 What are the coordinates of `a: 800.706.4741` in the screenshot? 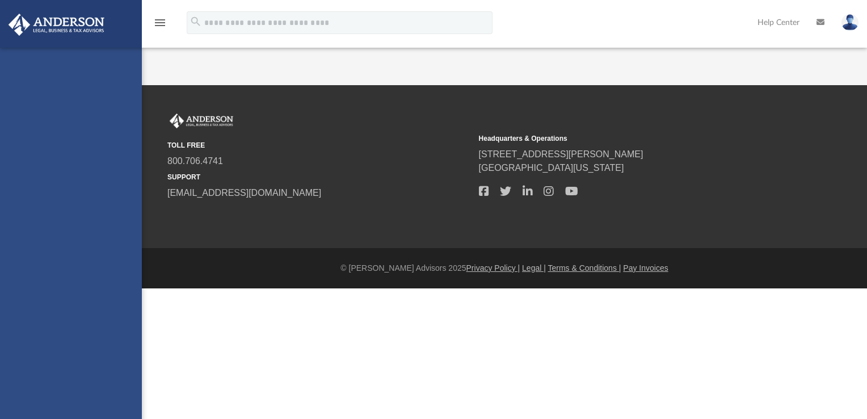 It's located at (195, 161).